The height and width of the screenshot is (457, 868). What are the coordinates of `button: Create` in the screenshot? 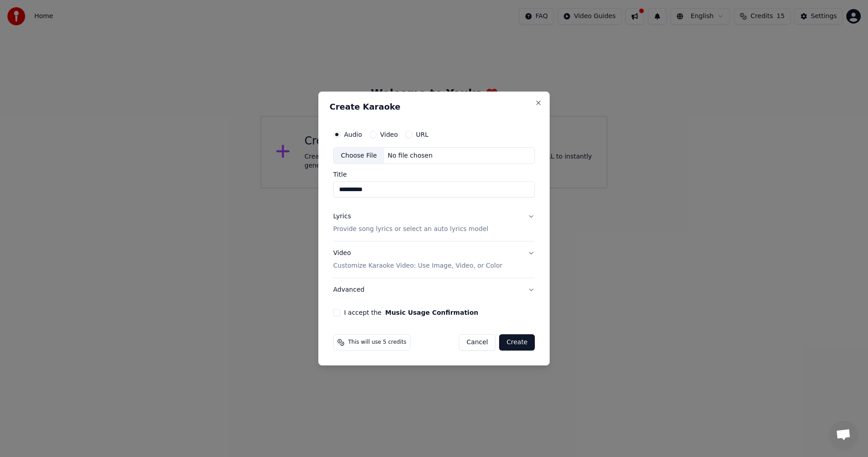 It's located at (517, 343).